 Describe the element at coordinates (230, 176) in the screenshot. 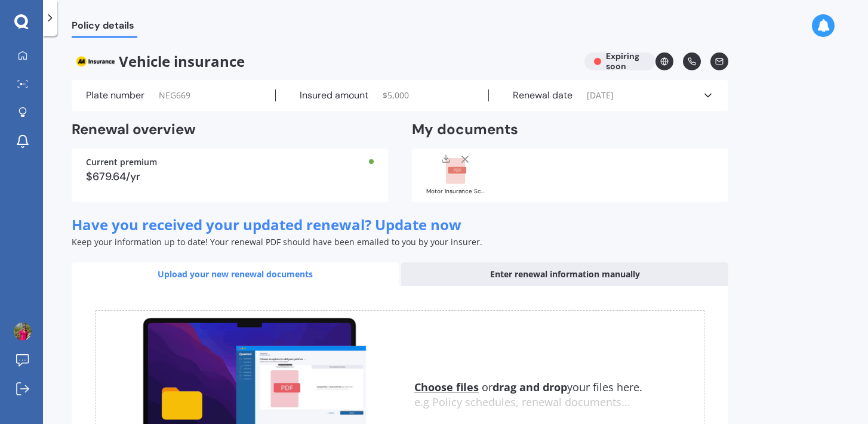

I see `div: $679.64/yr` at that location.